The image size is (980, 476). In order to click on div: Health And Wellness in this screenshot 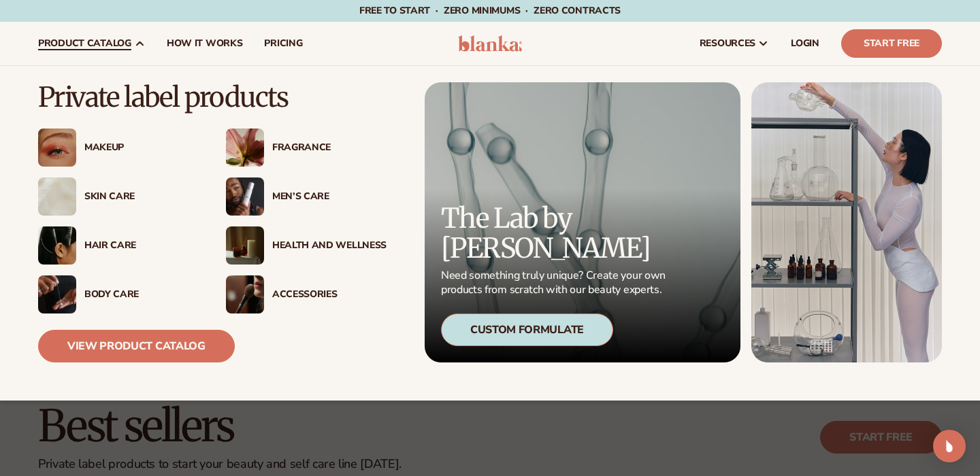, I will do `click(329, 245)`.